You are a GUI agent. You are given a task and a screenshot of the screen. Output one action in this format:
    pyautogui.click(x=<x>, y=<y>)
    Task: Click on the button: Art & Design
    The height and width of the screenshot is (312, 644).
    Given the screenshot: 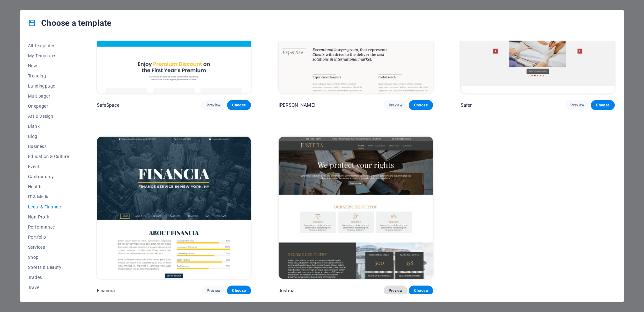 What is the action you would take?
    pyautogui.click(x=49, y=116)
    